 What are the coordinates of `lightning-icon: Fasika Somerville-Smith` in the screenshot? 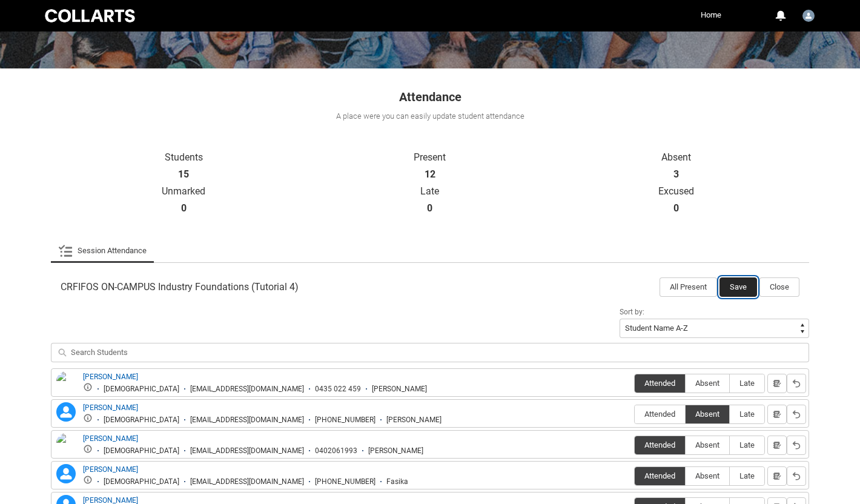 It's located at (66, 474).